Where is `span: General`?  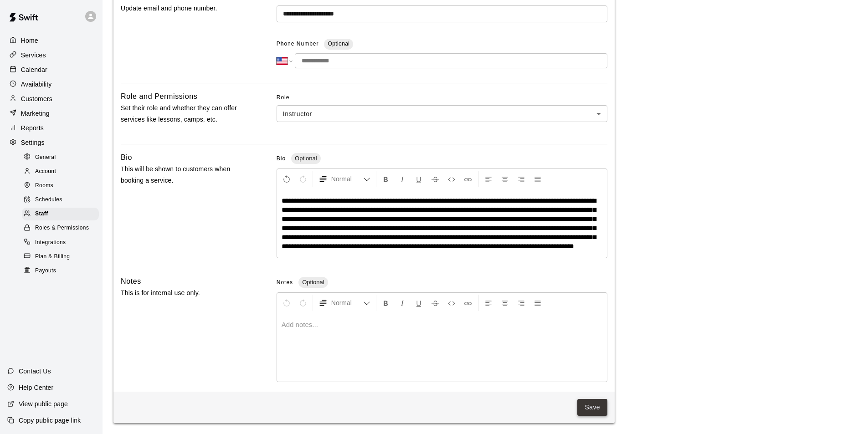
span: General is located at coordinates (46, 157).